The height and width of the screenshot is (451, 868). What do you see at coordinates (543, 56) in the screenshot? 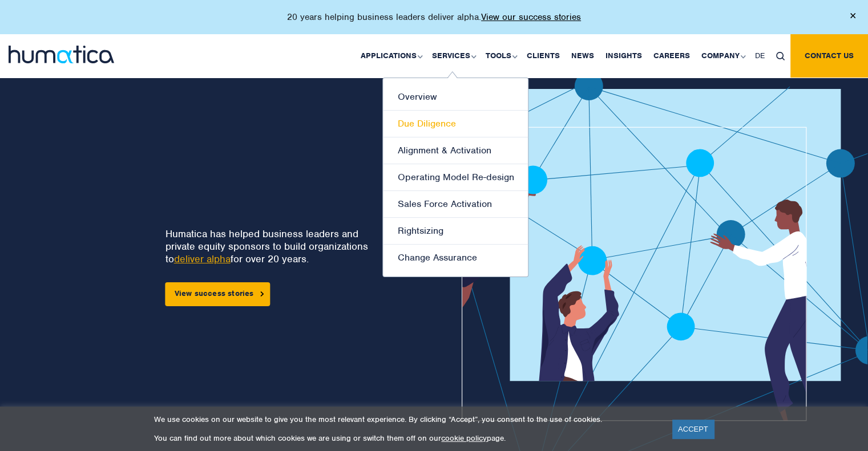
I see `a: Clients` at bounding box center [543, 56].